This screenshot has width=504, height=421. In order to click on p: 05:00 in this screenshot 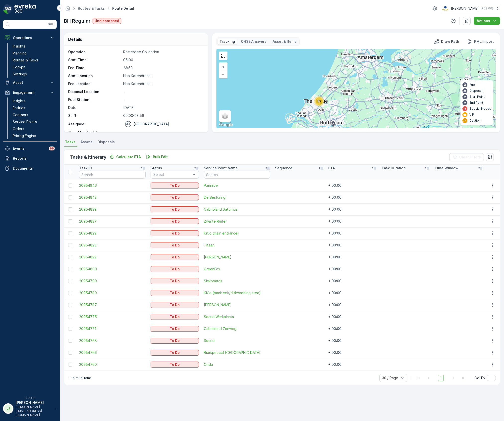, I will do `click(163, 60)`.